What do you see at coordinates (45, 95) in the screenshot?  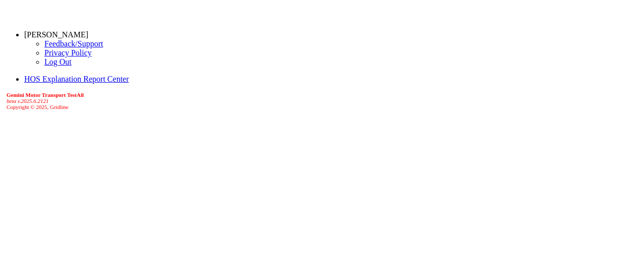 I see `b: Gemini Motor Transport TestAll` at bounding box center [45, 95].